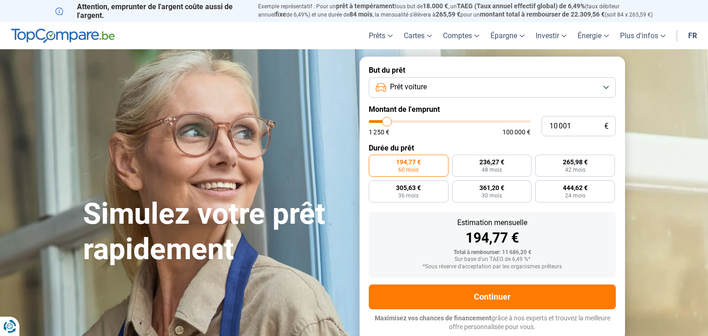 The width and height of the screenshot is (708, 336). What do you see at coordinates (492, 323) in the screenshot?
I see `p: grâce à nos experts et trouvez la meilleure offre personnalisée pour vous.` at bounding box center [492, 323].